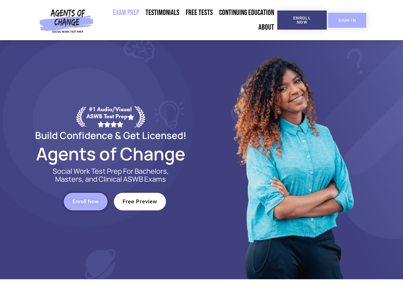 Image resolution: width=403 pixels, height=306 pixels. I want to click on span: SIGN IN, so click(347, 20).